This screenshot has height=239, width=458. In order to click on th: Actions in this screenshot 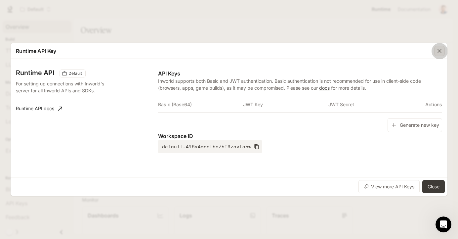, I will do `click(428, 105)`.